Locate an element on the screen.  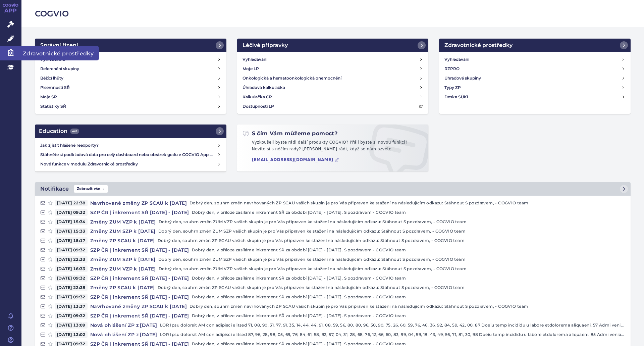
a: Běžící lhůty is located at coordinates (131, 78).